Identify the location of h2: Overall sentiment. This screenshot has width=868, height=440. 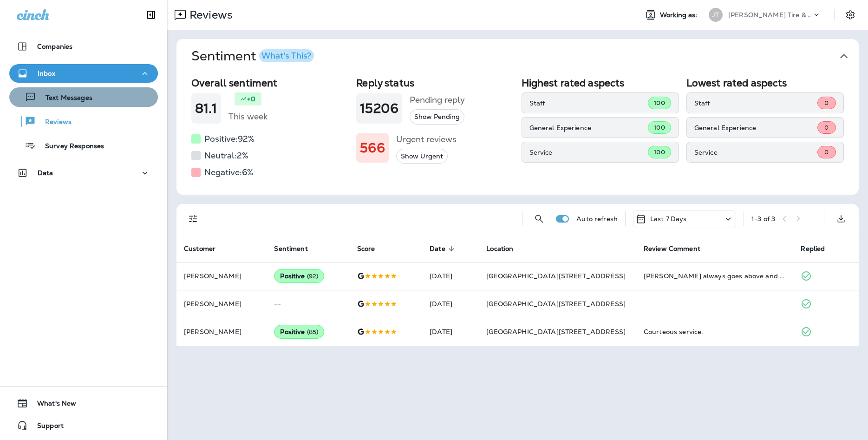
(270, 82).